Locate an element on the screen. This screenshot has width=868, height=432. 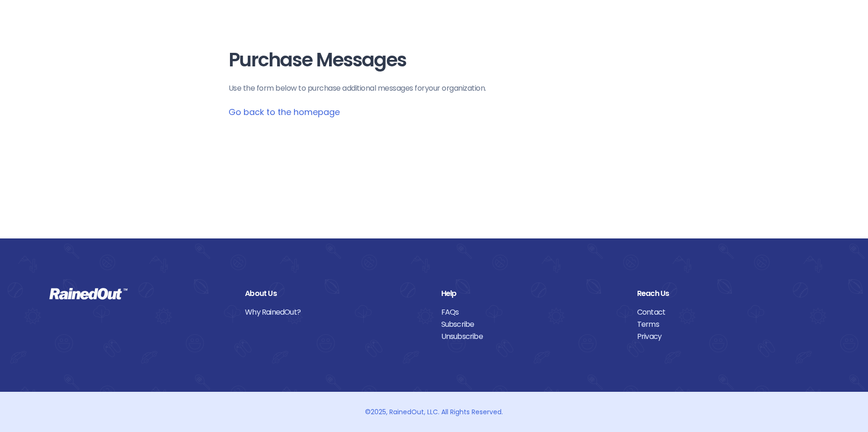
a: FAQs is located at coordinates (532, 312).